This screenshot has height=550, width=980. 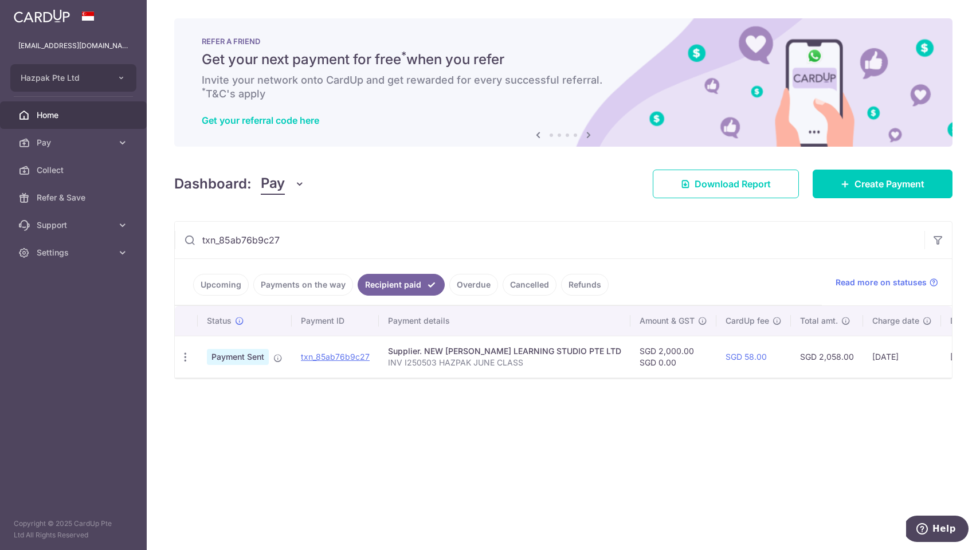 What do you see at coordinates (584, 285) in the screenshot?
I see `a: Refunds` at bounding box center [584, 285].